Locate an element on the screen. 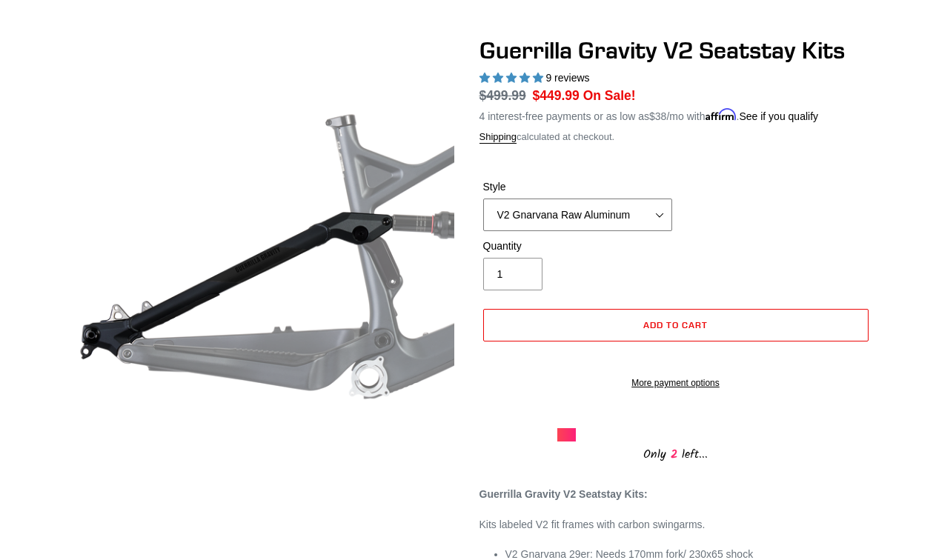 This screenshot has height=560, width=936. a: Shipping is located at coordinates (498, 137).